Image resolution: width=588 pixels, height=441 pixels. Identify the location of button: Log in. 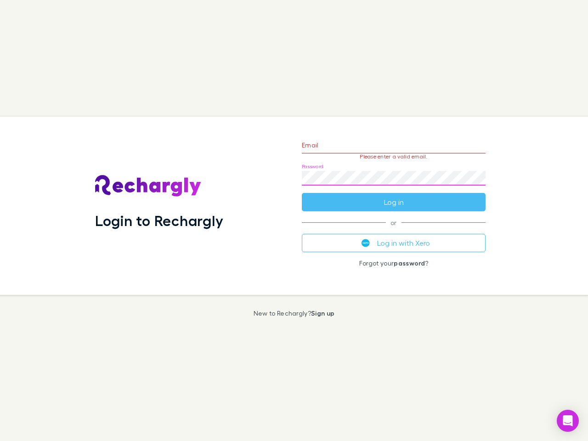
(394, 202).